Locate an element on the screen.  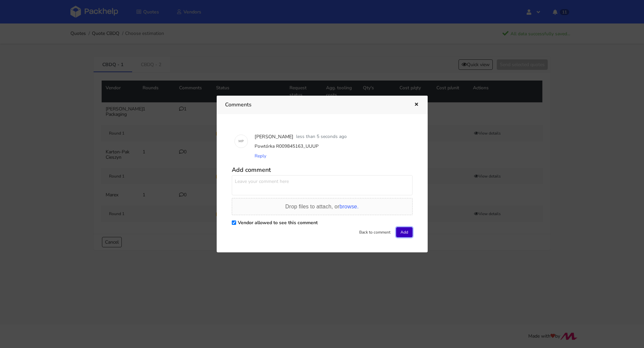
label: Vendor allowed to see this comment is located at coordinates (278, 223).